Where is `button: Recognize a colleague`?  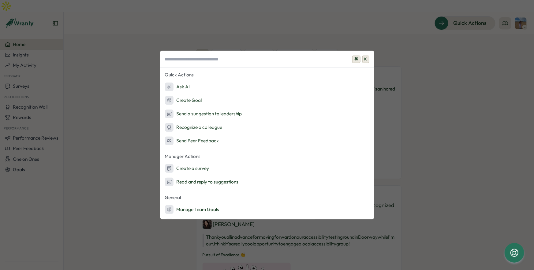
button: Recognize a colleague is located at coordinates (267, 127).